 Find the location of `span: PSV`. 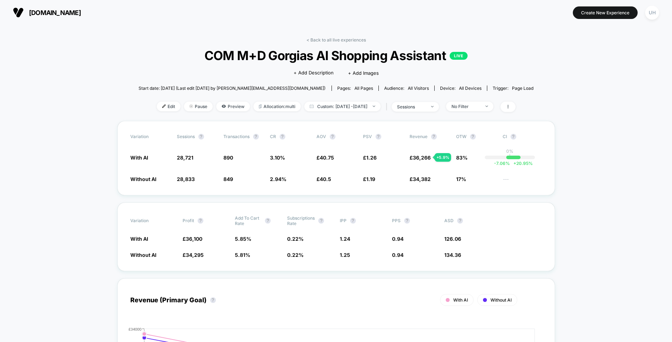

span: PSV is located at coordinates (367, 136).